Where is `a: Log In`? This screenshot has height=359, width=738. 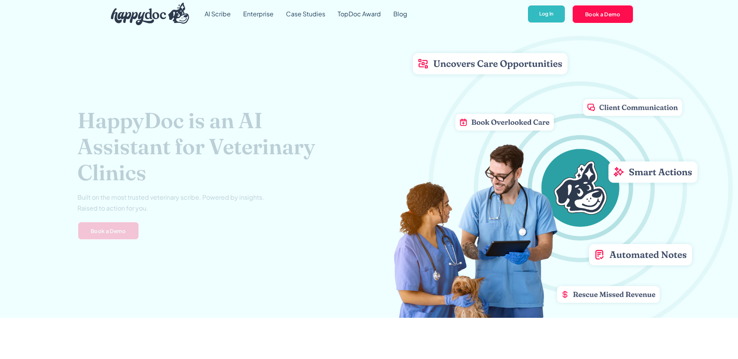 a: Log In is located at coordinates (546, 14).